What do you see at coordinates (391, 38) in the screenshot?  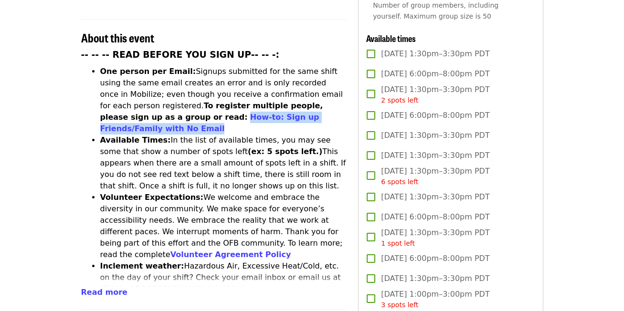 I see `span: Available times` at bounding box center [391, 38].